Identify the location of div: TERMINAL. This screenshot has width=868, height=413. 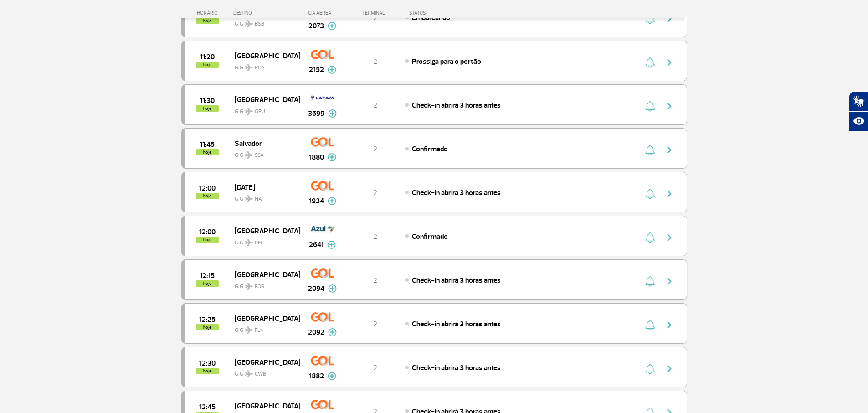
(375, 13).